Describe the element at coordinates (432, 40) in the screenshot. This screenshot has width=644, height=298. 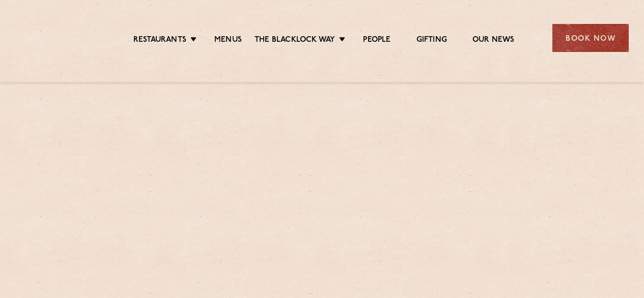
I see `a: Gifting` at that location.